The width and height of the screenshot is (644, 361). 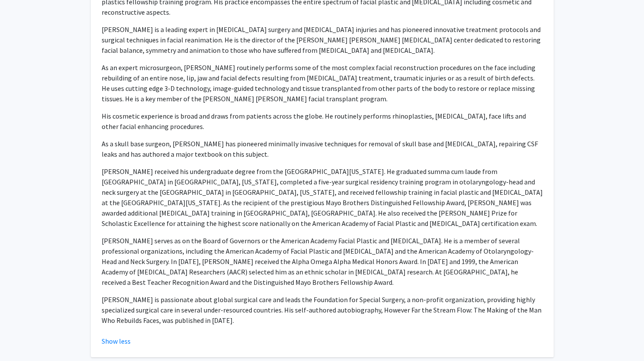 What do you see at coordinates (322, 121) in the screenshot?
I see `p: His cosmetic experience is broad and draws from patients across the globe. He routinely performs ...` at bounding box center [322, 121].